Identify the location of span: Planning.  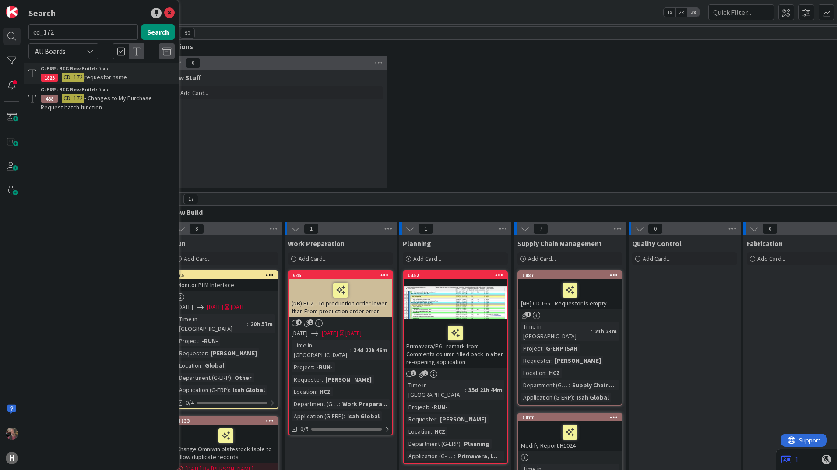
(417, 243).